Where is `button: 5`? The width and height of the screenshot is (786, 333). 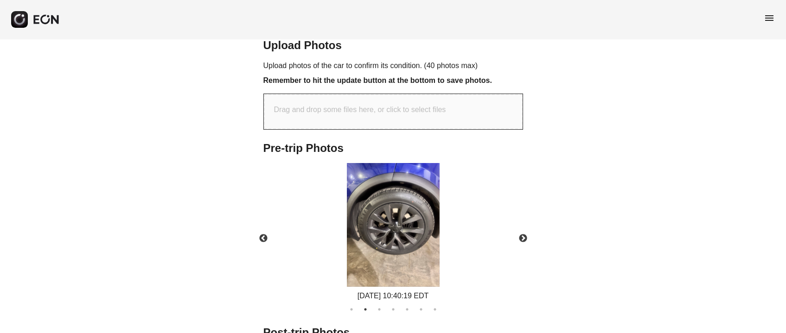
button: 5 is located at coordinates (407, 310).